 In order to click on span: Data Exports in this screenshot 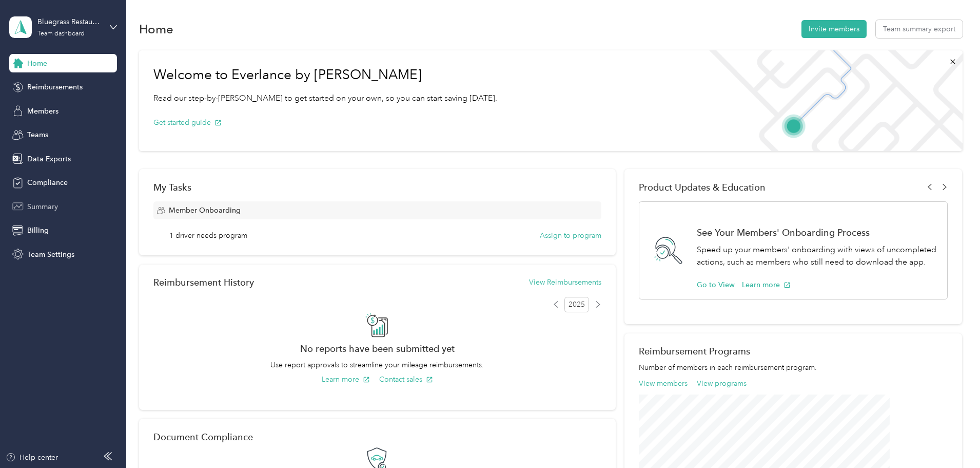, I will do `click(48, 159)`.